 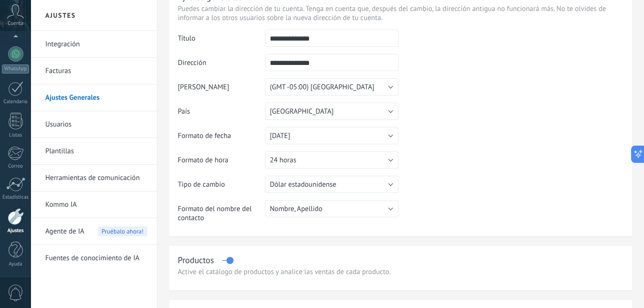 I want to click on button: Nombre, Apellido, so click(x=332, y=209).